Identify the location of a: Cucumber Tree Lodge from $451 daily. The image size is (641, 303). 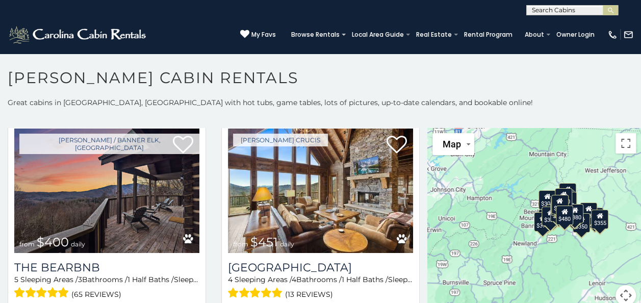
(320, 190).